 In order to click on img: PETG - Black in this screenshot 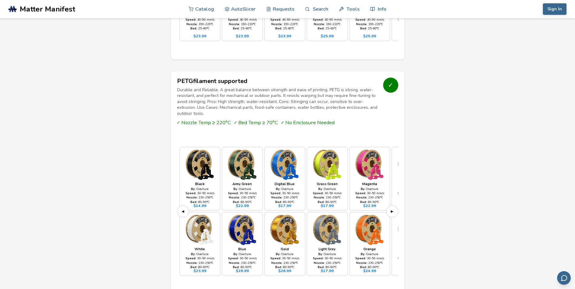, I will do `click(200, 165)`.